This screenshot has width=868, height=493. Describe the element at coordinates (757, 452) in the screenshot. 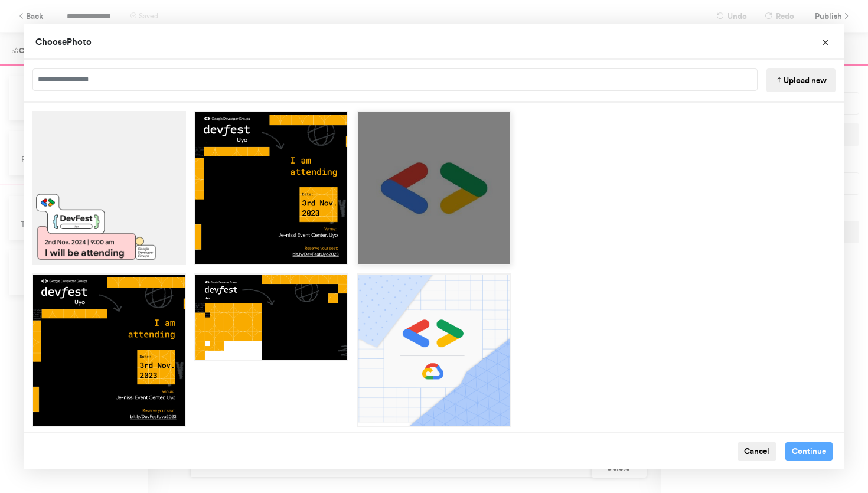

I see `button: Cancel` at that location.